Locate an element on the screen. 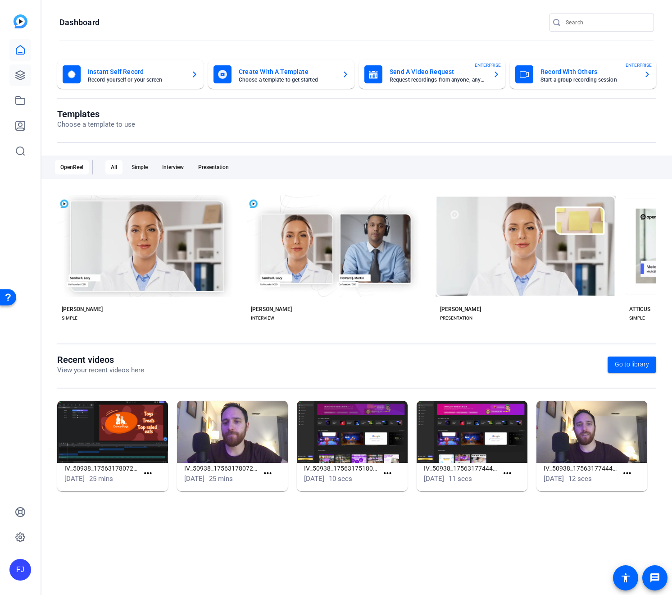  button: Send A Video RequestRequest recordings from anyone, anywhereENTERPRISE is located at coordinates (432, 74).